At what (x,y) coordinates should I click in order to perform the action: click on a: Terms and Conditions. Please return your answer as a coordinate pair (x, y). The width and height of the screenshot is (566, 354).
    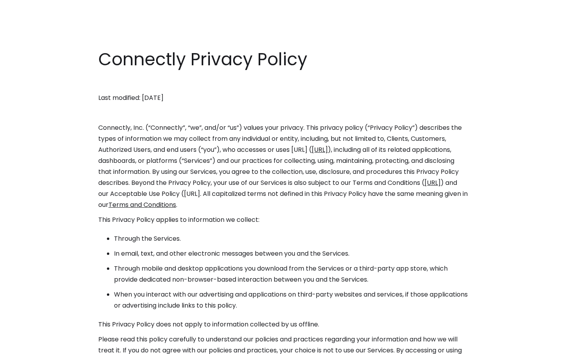
    Looking at the image, I should click on (142, 204).